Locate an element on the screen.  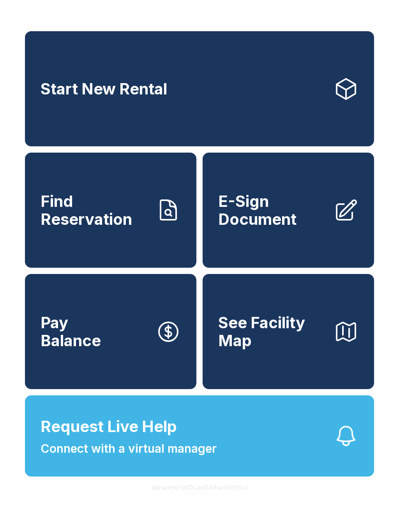
a: Start New Rental is located at coordinates (200, 89).